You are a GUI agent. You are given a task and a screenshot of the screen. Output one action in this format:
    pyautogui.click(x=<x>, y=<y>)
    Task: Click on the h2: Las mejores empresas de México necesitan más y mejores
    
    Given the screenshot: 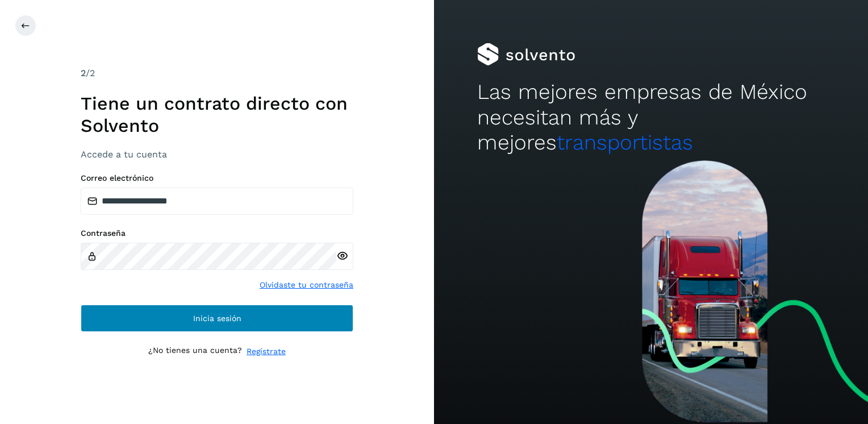 What is the action you would take?
    pyautogui.click(x=650, y=117)
    